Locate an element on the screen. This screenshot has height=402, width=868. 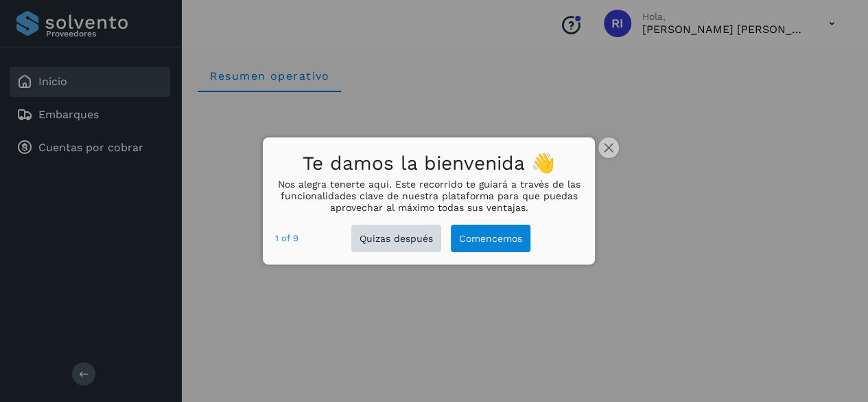
p: Nos alegra tenerte aquí. Este recorrido te guiará a través de las funcionalidades clave de nuestr... is located at coordinates (429, 196).